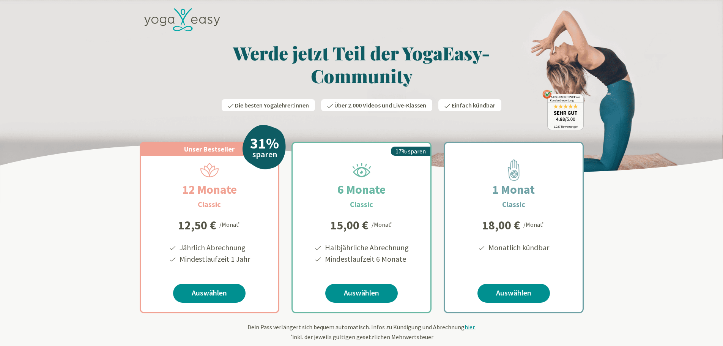 This screenshot has width=723, height=346. I want to click on img: ausgezeichnet_badge.png, so click(563, 110).